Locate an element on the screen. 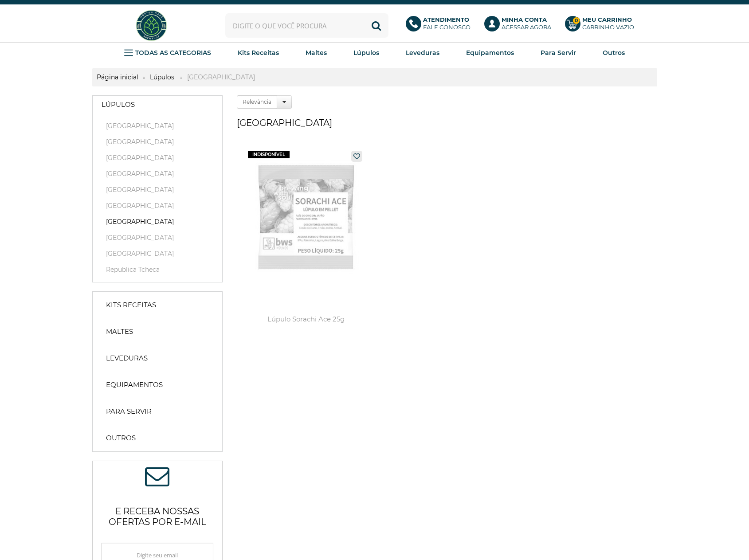  p: e receba nossas ofertas por e-mail is located at coordinates (157, 514).